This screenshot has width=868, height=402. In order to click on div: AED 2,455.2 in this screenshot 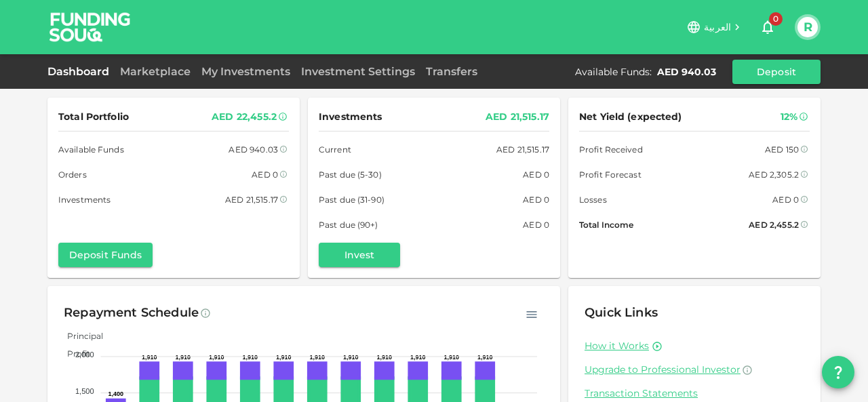, I will do `click(774, 224)`.